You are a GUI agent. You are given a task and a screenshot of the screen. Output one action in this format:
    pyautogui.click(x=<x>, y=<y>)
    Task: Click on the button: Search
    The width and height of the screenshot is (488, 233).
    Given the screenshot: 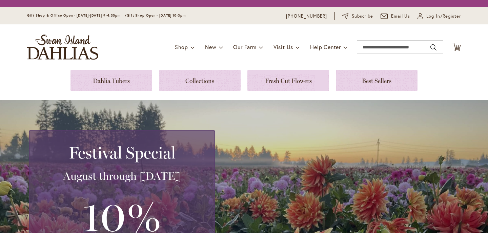 What is the action you would take?
    pyautogui.click(x=434, y=47)
    